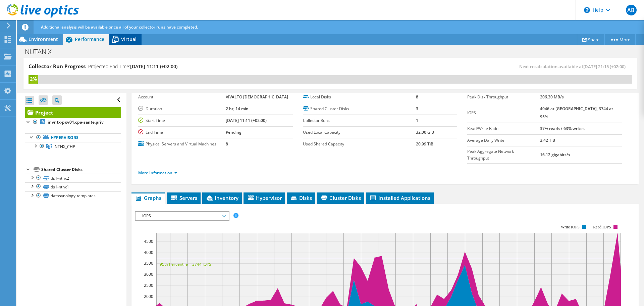  What do you see at coordinates (417, 109) in the screenshot?
I see `b: 3` at bounding box center [417, 109].